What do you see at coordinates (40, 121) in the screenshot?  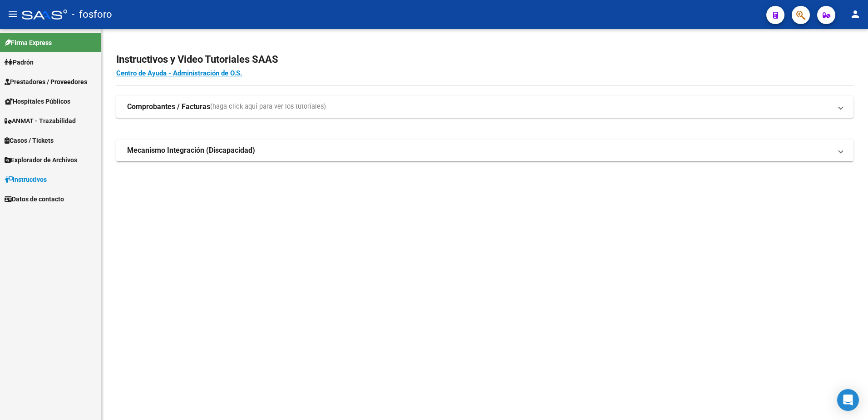 I see `span: ANMAT - Trazabilidad` at bounding box center [40, 121].